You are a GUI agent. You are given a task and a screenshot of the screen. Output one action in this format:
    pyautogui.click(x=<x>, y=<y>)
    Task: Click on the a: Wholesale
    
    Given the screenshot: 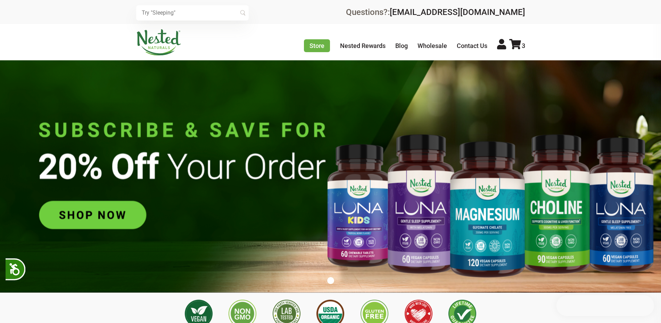 What is the action you would take?
    pyautogui.click(x=432, y=45)
    